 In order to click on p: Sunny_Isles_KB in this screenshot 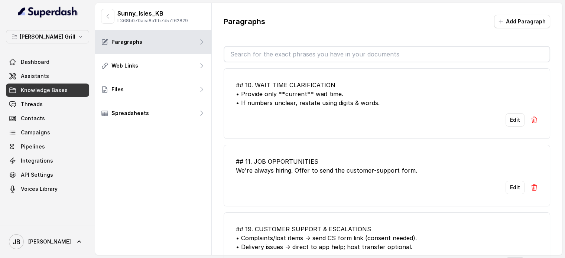, I will do `click(153, 13)`.